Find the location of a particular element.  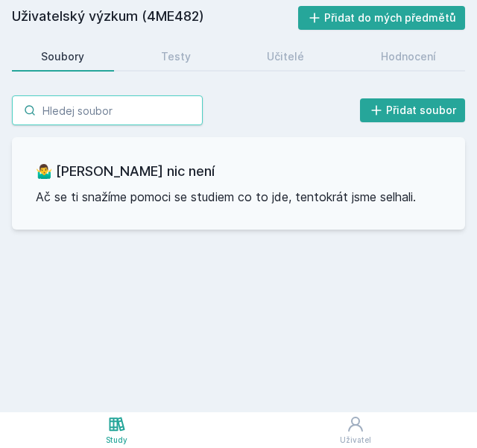

a: Přidat soubor is located at coordinates (413, 110).